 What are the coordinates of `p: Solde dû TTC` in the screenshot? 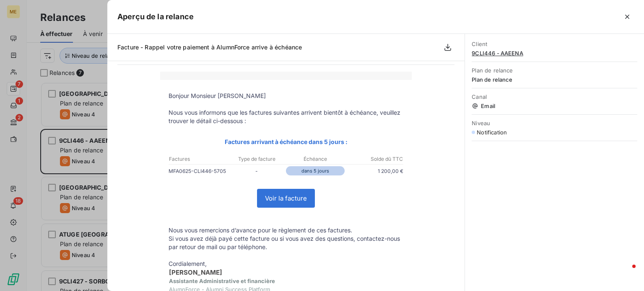 It's located at (374, 159).